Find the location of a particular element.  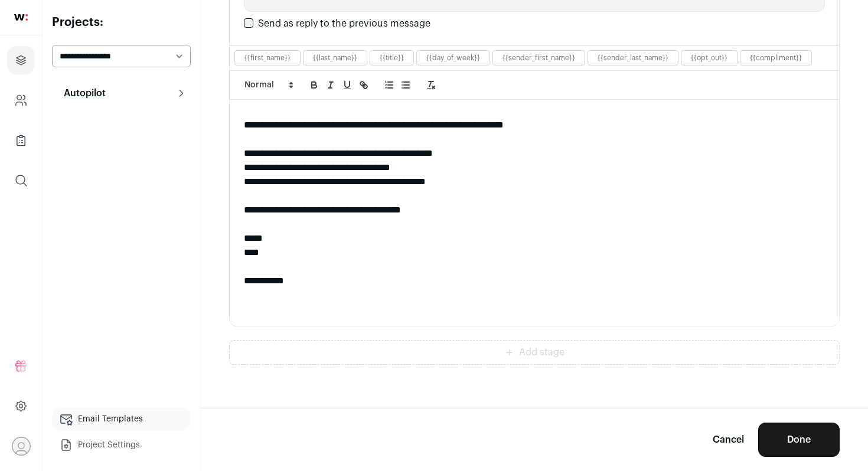

a: Cancel is located at coordinates (728, 440).